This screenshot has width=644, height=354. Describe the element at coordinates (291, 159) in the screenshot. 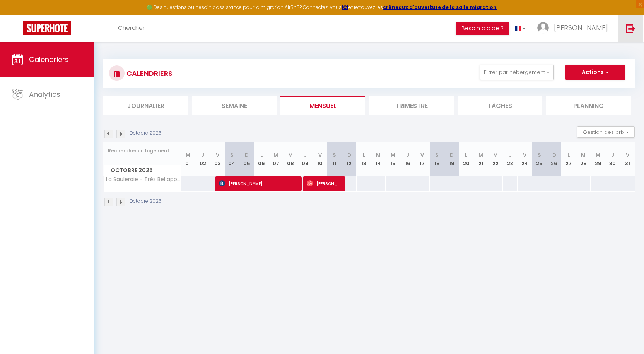

I see `th: 08` at that location.